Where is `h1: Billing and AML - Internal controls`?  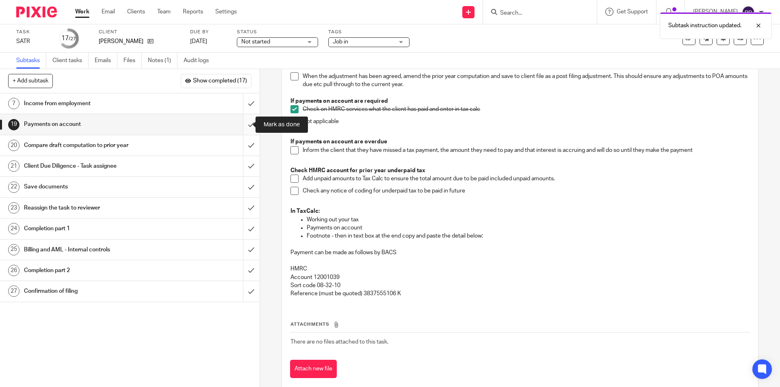 h1: Billing and AML - Internal controls is located at coordinates (94, 250).